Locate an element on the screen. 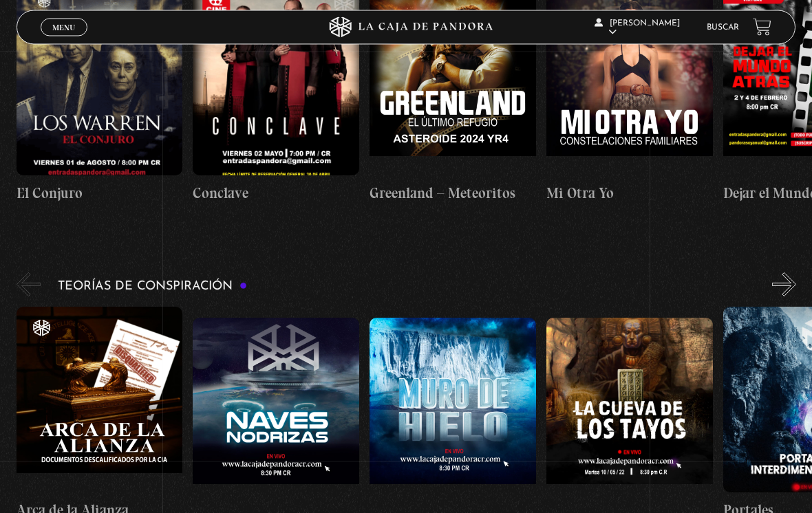 The image size is (812, 513). h4: Greenland – Meteoritos is located at coordinates (452, 194).